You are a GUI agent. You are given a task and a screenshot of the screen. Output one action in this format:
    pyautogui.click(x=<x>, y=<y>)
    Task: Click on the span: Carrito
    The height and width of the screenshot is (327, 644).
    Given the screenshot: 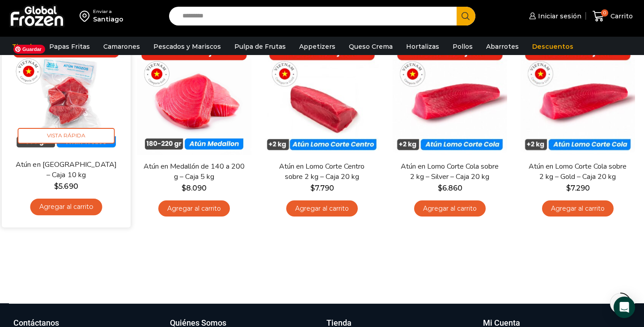 What is the action you would take?
    pyautogui.click(x=620, y=16)
    